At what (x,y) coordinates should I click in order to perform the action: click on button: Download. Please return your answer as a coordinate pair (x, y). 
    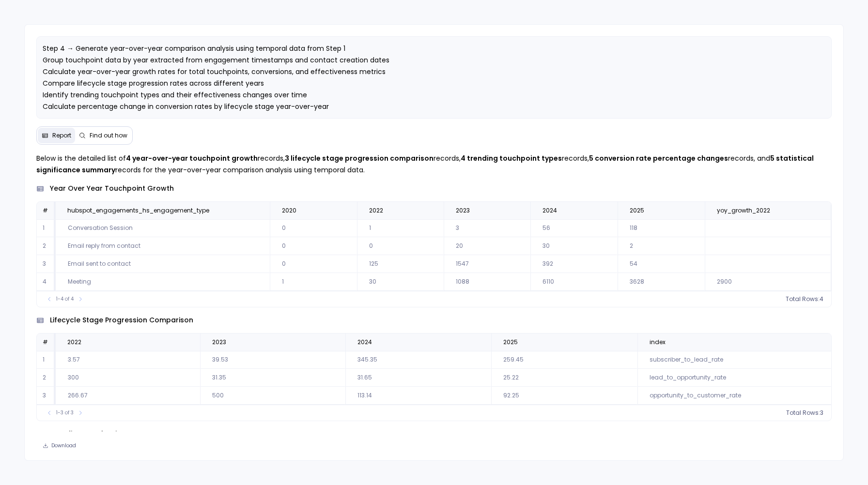
    Looking at the image, I should click on (59, 446).